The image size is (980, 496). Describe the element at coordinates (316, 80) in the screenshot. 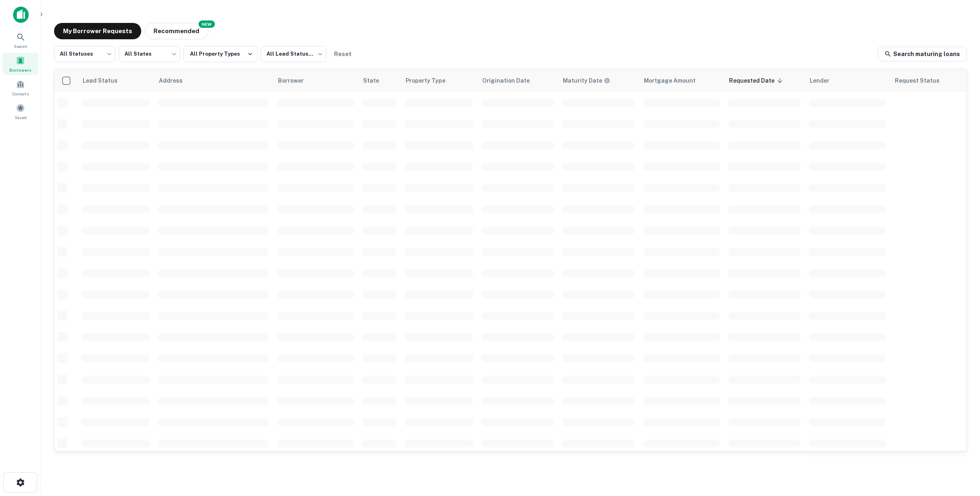

I see `th: Borrower` at that location.